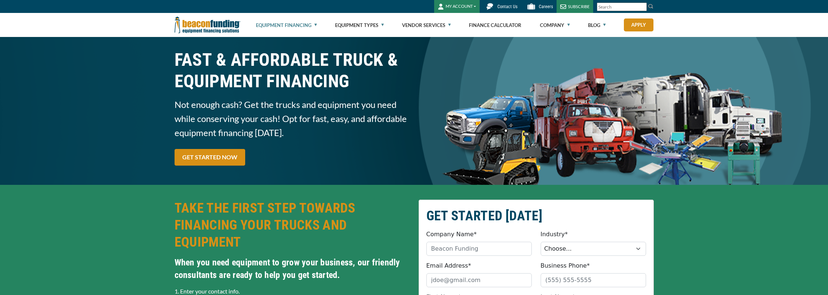 This screenshot has width=828, height=295. I want to click on a: Finance Calculator, so click(495, 25).